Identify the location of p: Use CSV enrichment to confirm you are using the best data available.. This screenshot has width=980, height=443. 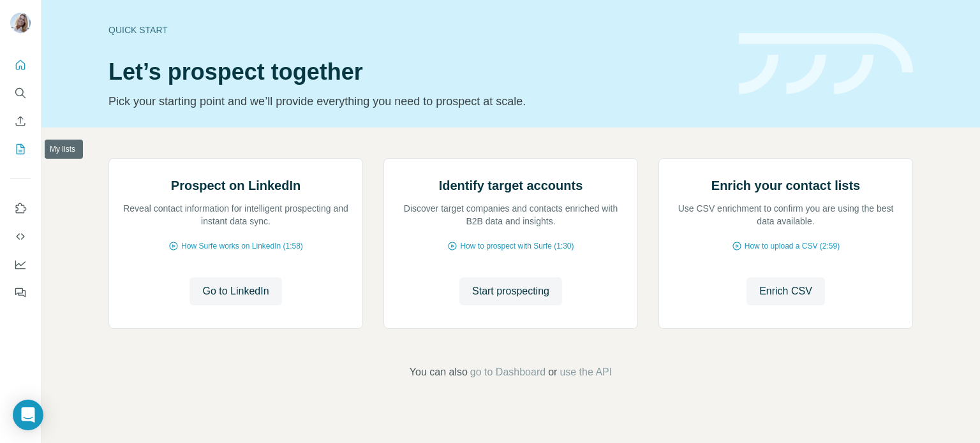
(785, 215).